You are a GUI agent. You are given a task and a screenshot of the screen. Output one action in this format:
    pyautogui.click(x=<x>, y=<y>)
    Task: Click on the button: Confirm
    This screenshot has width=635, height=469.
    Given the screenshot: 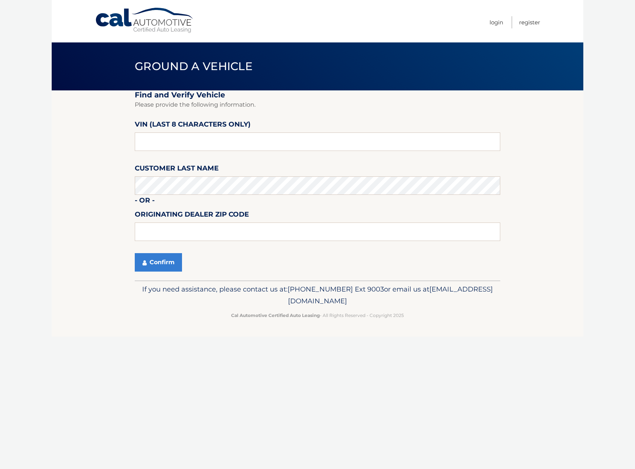 What is the action you would take?
    pyautogui.click(x=158, y=262)
    